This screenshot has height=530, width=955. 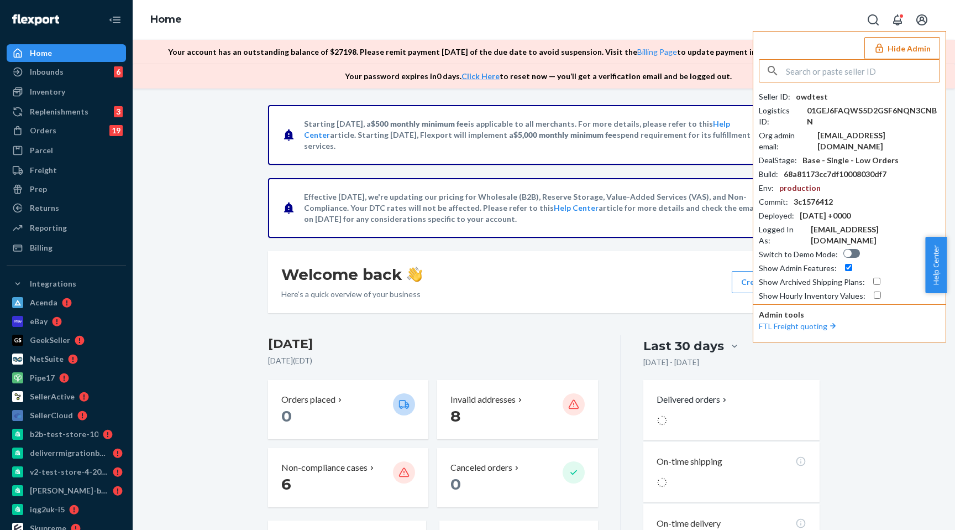 I want to click on div: Reporting, so click(x=48, y=228).